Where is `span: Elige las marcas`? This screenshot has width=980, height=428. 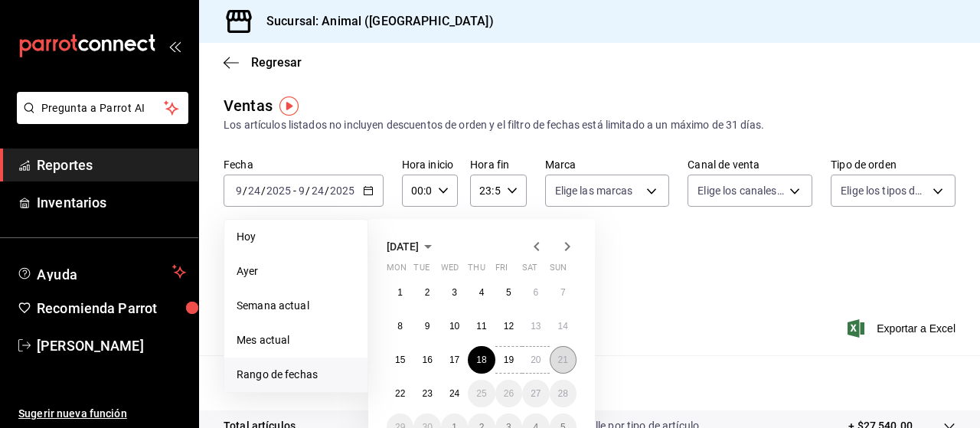 span: Elige las marcas is located at coordinates (594, 190).